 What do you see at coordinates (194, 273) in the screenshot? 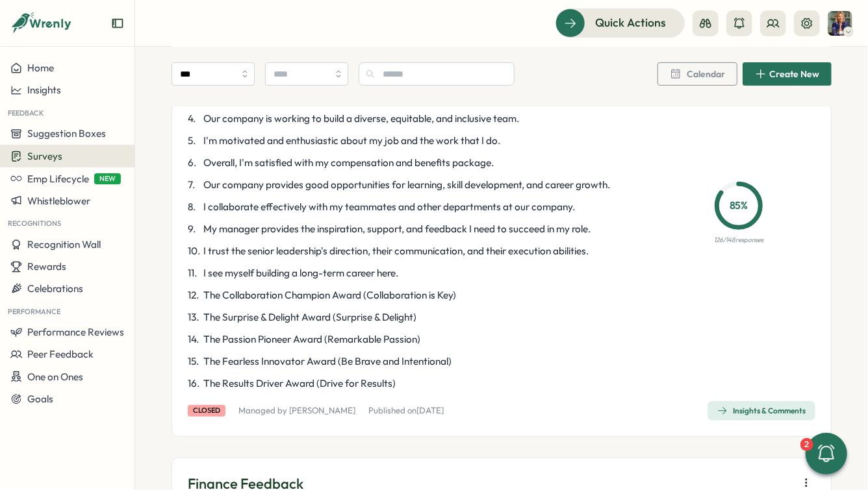
I see `span: 11 .` at bounding box center [194, 273].